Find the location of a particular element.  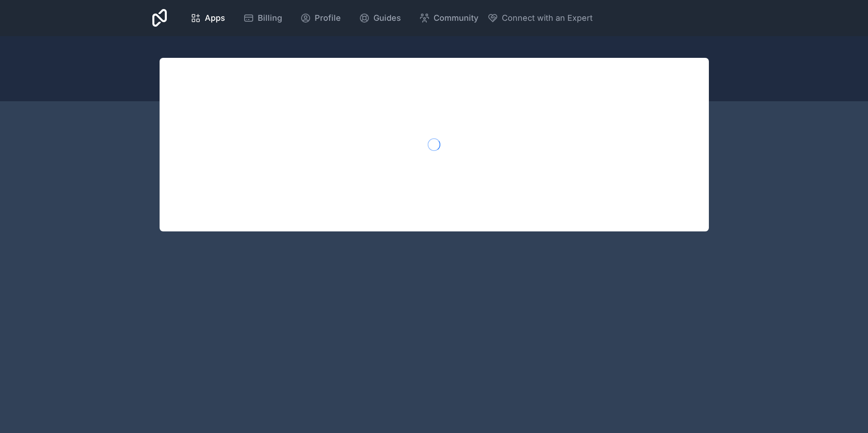

span: Guides is located at coordinates (387, 18).